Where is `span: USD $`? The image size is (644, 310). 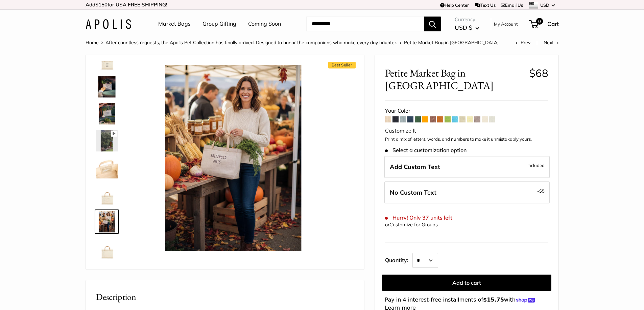 span: USD $ is located at coordinates (463, 27).